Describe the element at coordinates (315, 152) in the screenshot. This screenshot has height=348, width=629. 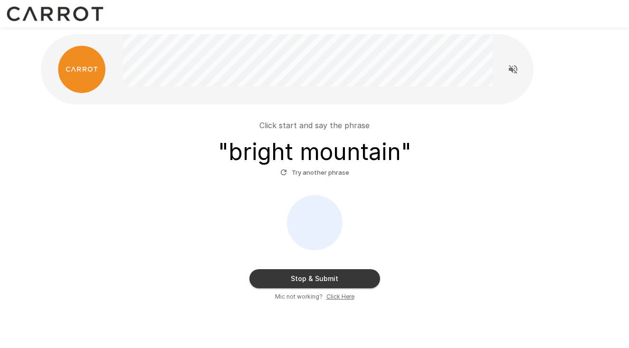
I see `h3: " bright mountain "` at that location.